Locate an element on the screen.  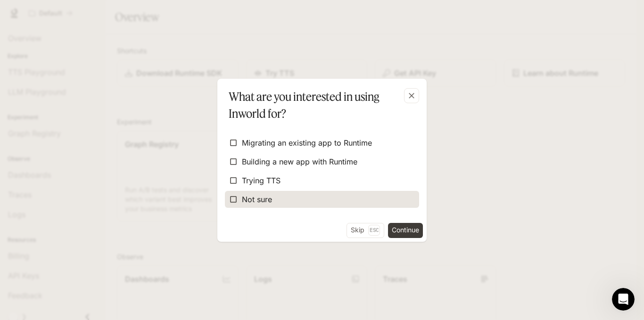
span: Not sure is located at coordinates (257, 199).